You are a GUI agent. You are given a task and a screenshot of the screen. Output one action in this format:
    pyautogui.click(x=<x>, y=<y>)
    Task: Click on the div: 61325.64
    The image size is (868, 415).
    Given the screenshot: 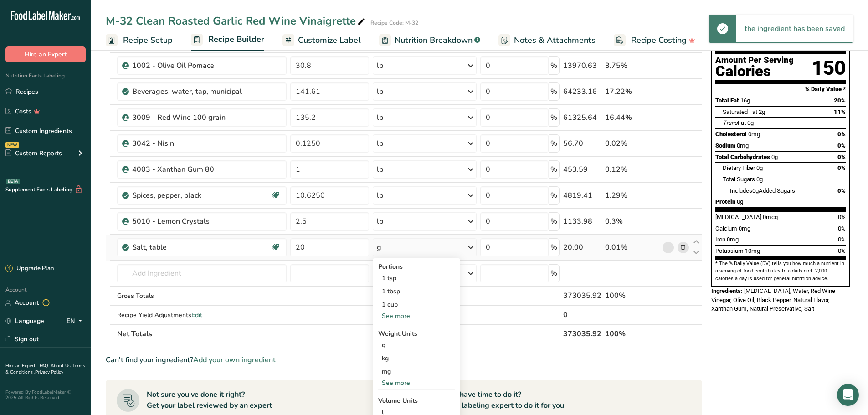 What is the action you would take?
    pyautogui.click(x=582, y=118)
    